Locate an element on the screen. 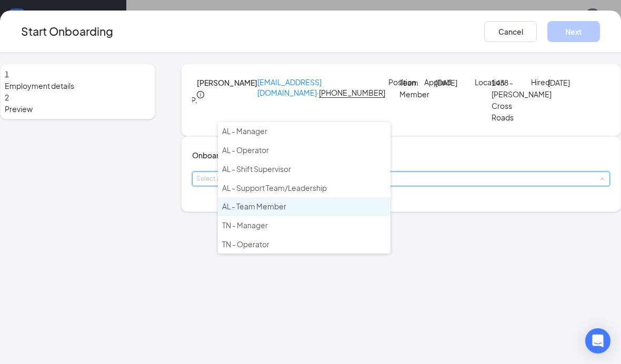 The width and height of the screenshot is (621, 364). button: Next is located at coordinates (573, 32).